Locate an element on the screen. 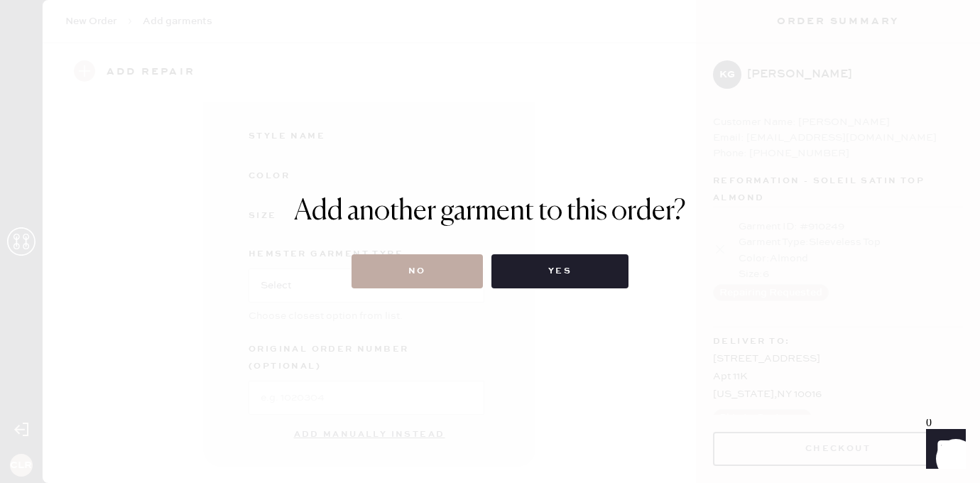 This screenshot has height=483, width=980. button: Yes is located at coordinates (559, 272).